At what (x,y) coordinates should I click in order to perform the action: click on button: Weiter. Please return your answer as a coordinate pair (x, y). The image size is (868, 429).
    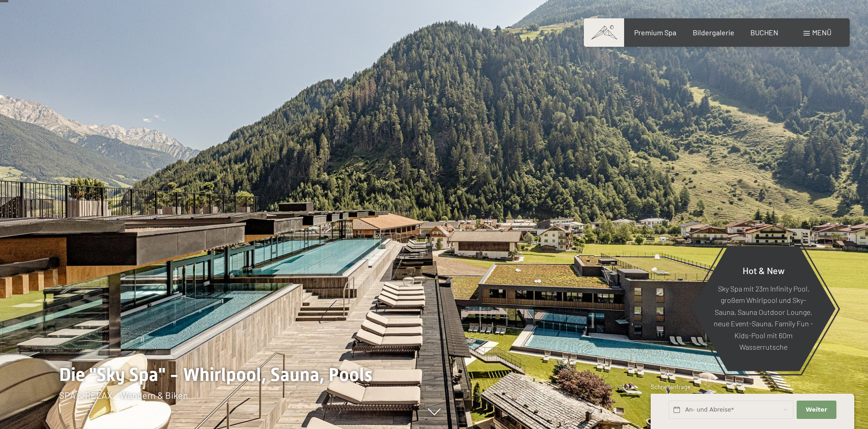
    Looking at the image, I should click on (816, 410).